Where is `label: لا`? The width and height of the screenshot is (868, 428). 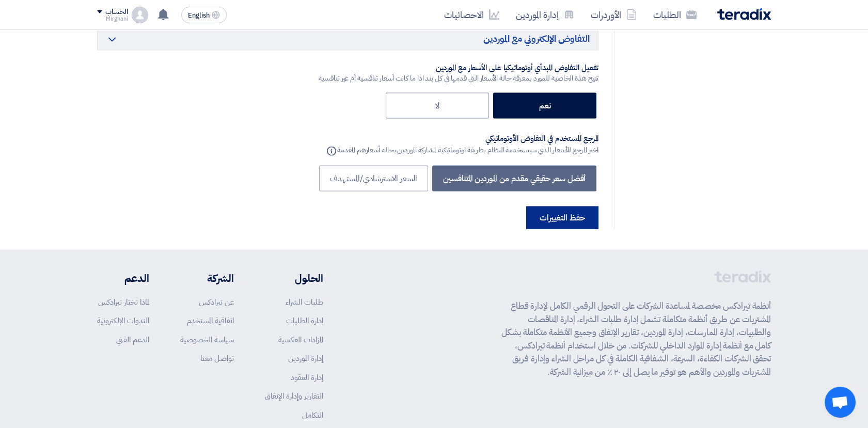 label: لا is located at coordinates (437, 106).